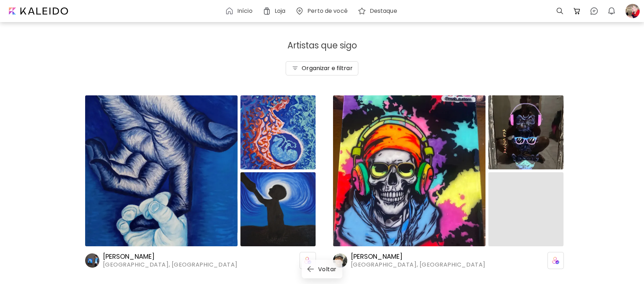 This screenshot has width=644, height=284. I want to click on img: https://cdn.kaleido.art/CDN/Artwork/175693/Thumbnail/large.webp?updated=778693, so click(409, 171).